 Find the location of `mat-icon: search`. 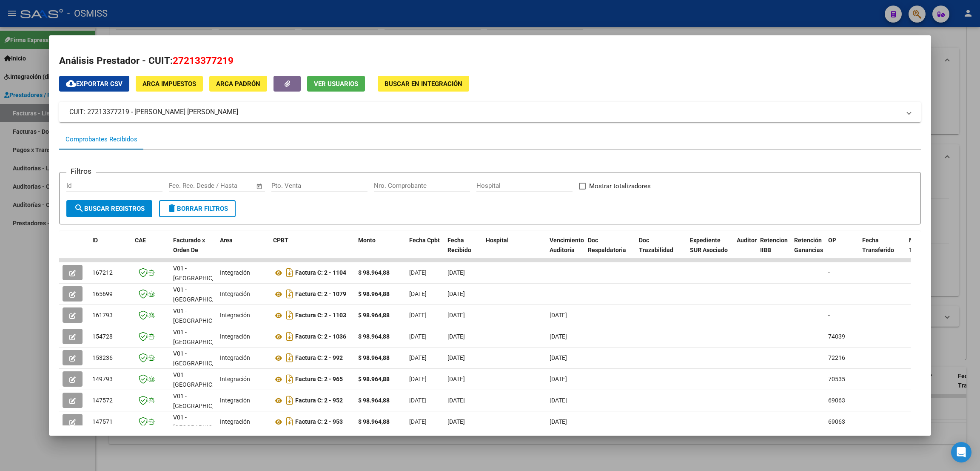

mat-icon: search is located at coordinates (79, 208).